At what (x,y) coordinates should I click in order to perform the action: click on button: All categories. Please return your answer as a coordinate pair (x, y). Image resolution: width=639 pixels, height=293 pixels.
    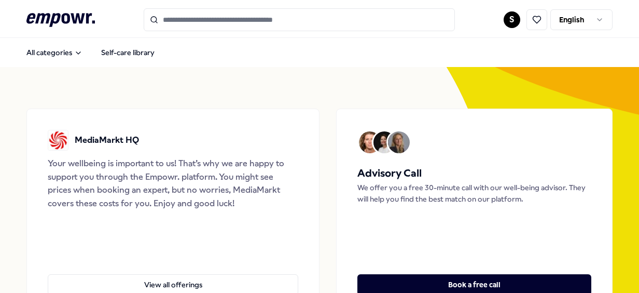
    Looking at the image, I should click on (54, 52).